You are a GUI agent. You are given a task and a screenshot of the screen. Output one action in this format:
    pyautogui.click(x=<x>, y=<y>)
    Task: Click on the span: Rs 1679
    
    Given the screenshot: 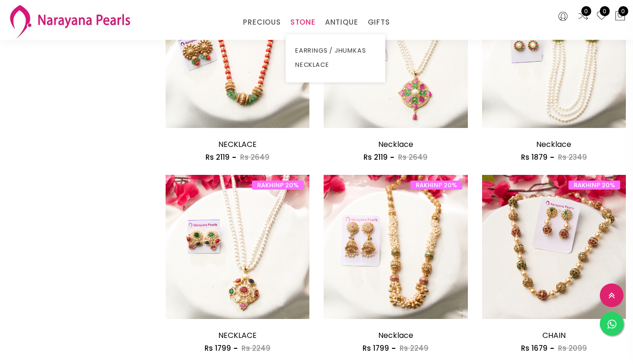 What is the action you would take?
    pyautogui.click(x=534, y=348)
    